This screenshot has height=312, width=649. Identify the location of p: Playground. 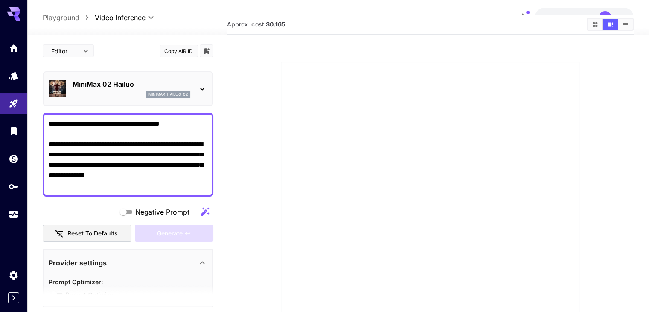
(61, 17).